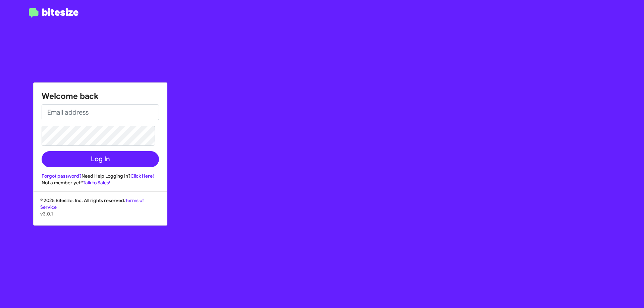  I want to click on input: Email address, so click(100, 112).